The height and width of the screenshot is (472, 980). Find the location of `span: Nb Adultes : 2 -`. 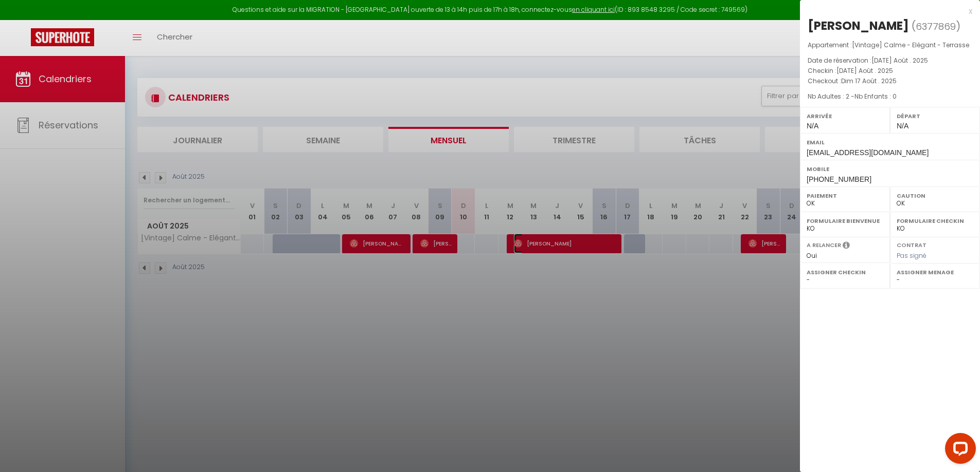

span: Nb Adultes : 2 - is located at coordinates (852, 96).